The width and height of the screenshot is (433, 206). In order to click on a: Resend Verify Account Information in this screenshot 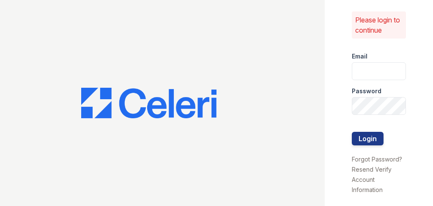, I will do `click(372, 179)`.